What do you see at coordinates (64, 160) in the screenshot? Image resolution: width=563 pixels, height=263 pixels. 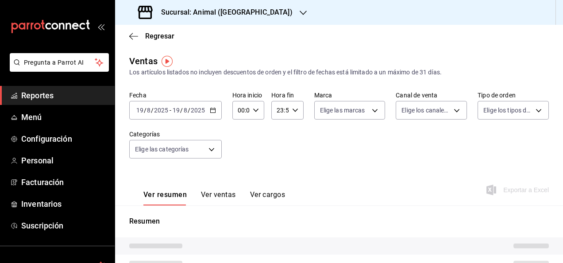 I see `span: Personal` at bounding box center [64, 160].